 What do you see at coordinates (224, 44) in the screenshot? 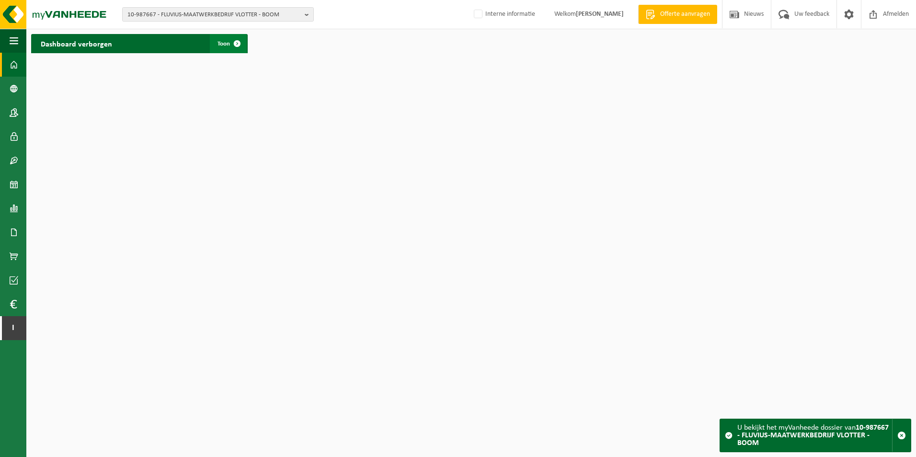
I see `span: Toon` at bounding box center [224, 44].